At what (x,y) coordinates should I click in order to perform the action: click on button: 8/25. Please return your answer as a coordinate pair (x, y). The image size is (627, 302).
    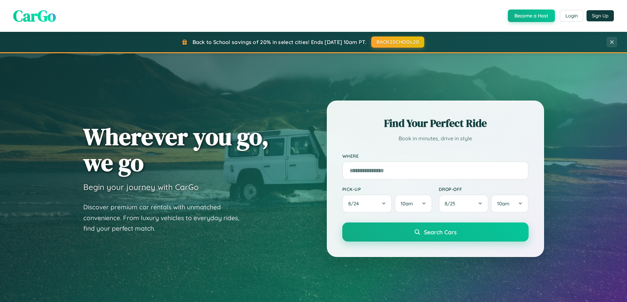
    Looking at the image, I should click on (464, 204).